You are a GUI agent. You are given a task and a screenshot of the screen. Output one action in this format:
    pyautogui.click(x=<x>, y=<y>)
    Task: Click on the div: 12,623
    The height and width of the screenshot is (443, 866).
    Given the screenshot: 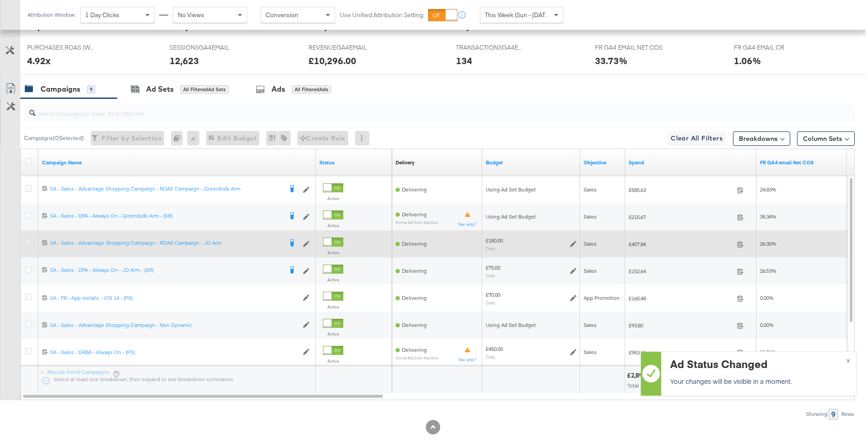 What is the action you would take?
    pyautogui.click(x=184, y=60)
    